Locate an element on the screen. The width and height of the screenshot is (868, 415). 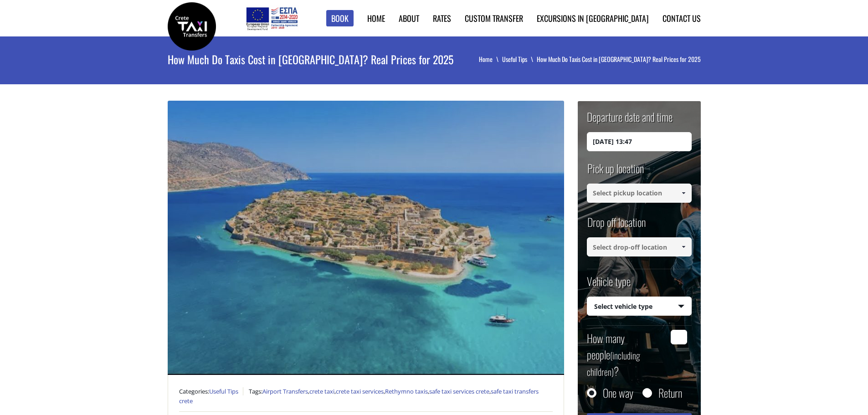
a: Custom Transfer is located at coordinates (494, 19).